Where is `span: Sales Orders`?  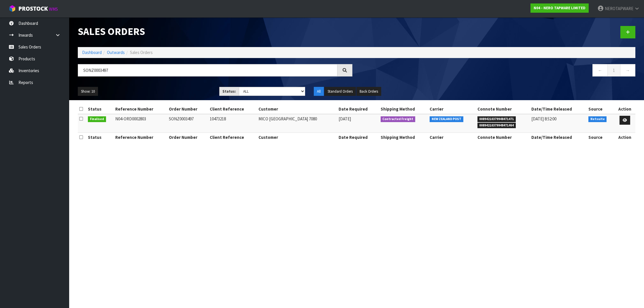
span: Sales Orders is located at coordinates (141, 52).